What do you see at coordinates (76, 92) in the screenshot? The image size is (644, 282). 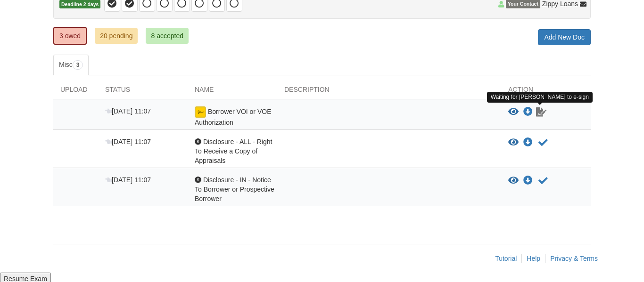 I see `div: Upload` at bounding box center [76, 92].